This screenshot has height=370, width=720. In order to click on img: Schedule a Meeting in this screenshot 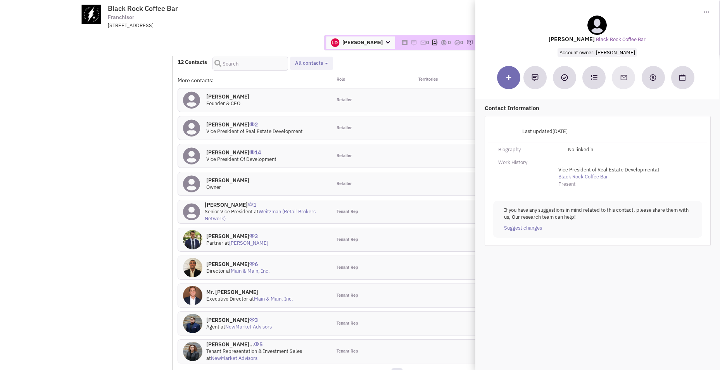, I will do `click(683, 78)`.